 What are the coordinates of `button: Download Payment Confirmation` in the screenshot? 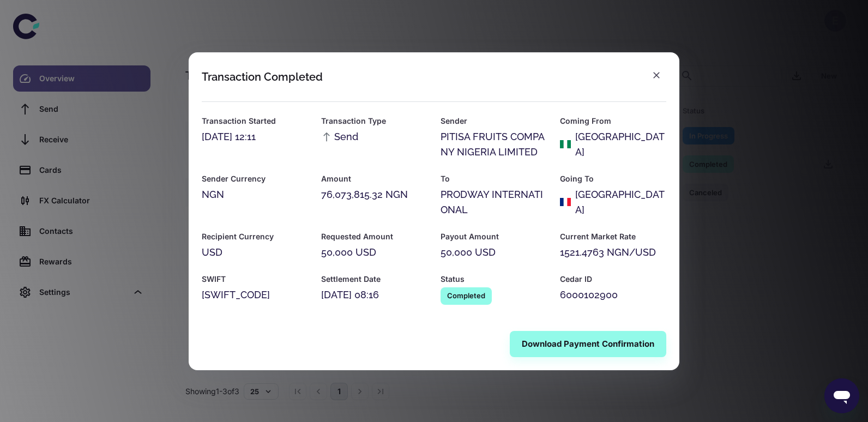 It's located at (588, 344).